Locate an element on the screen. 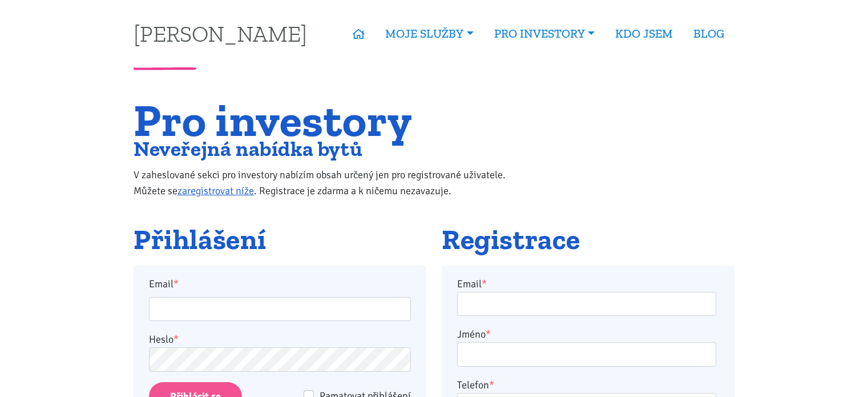 The image size is (868, 397). a: KDO JSEM is located at coordinates (643, 34).